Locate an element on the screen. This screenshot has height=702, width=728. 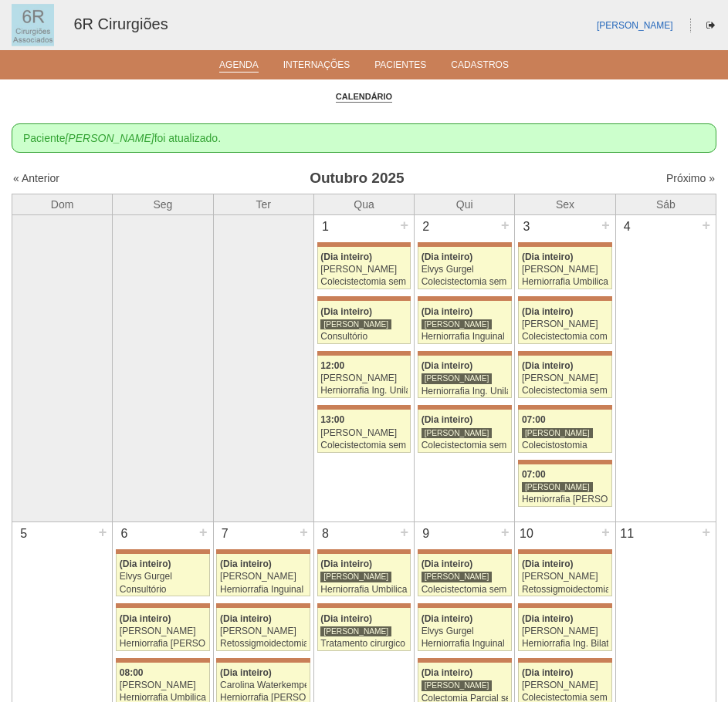
th: Sáb is located at coordinates (665, 203).